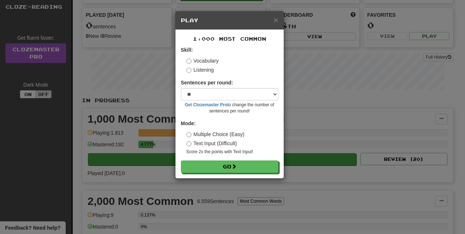 The width and height of the screenshot is (465, 234). I want to click on button: Go, so click(230, 166).